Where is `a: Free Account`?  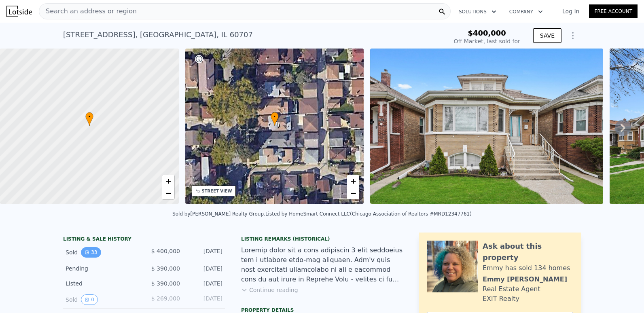 a: Free Account is located at coordinates (613, 11).